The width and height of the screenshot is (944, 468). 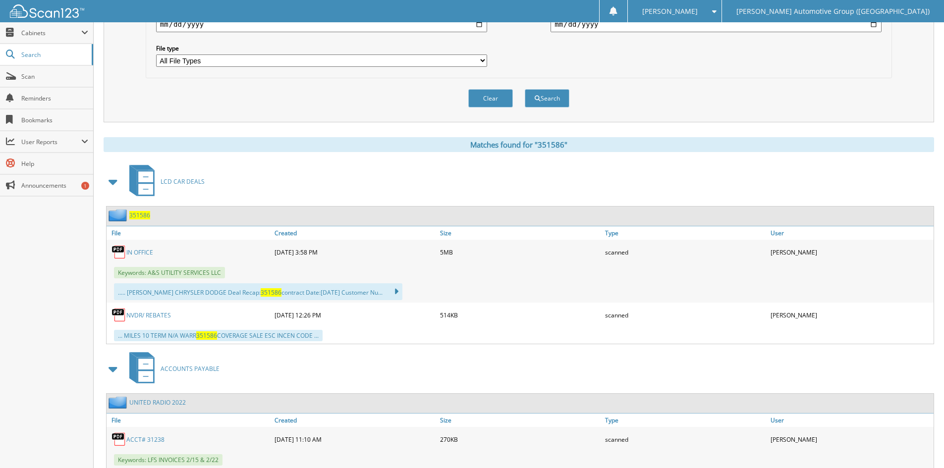 What do you see at coordinates (55, 185) in the screenshot?
I see `span: Announcements` at bounding box center [55, 185].